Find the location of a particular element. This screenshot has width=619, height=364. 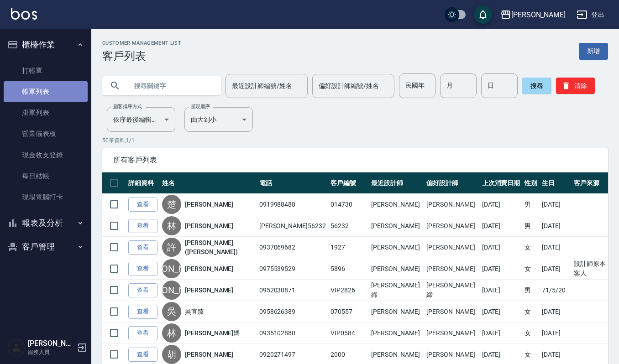

img: Person is located at coordinates (17, 348).